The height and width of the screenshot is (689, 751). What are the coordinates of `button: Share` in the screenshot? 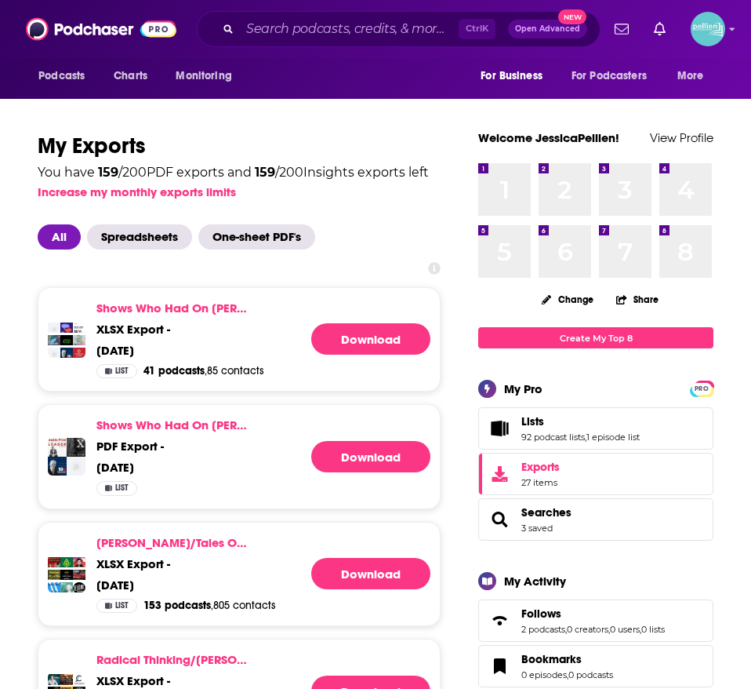 It's located at (638, 299).